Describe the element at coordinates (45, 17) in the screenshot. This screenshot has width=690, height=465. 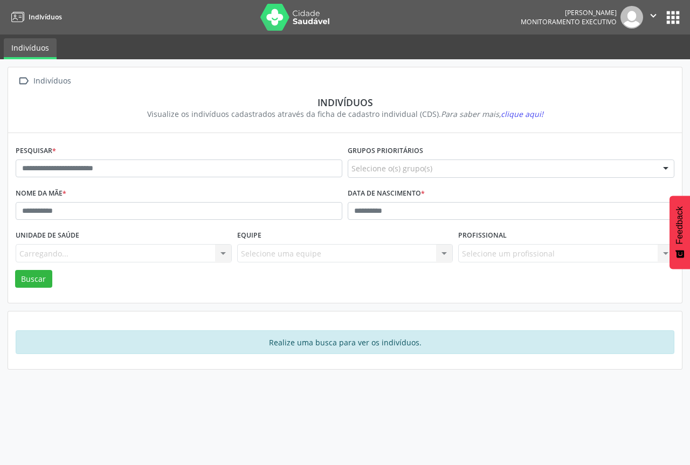
I see `span: Indivíduos` at that location.